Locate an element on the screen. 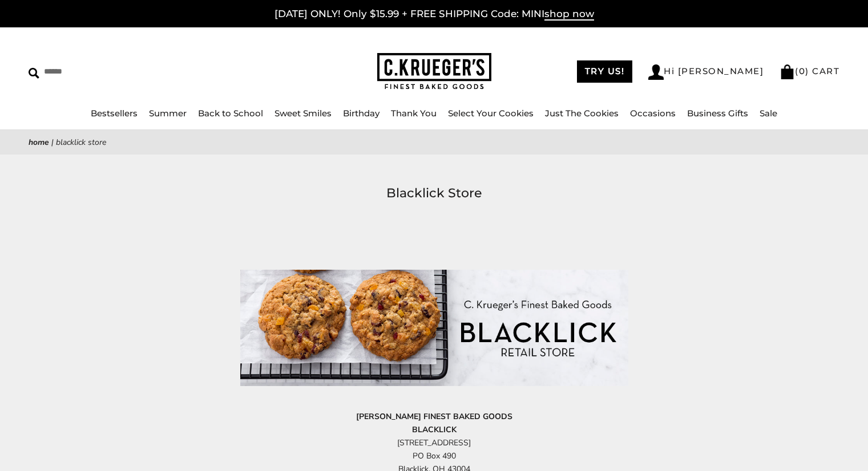 This screenshot has width=868, height=471. a: Home is located at coordinates (39, 142).